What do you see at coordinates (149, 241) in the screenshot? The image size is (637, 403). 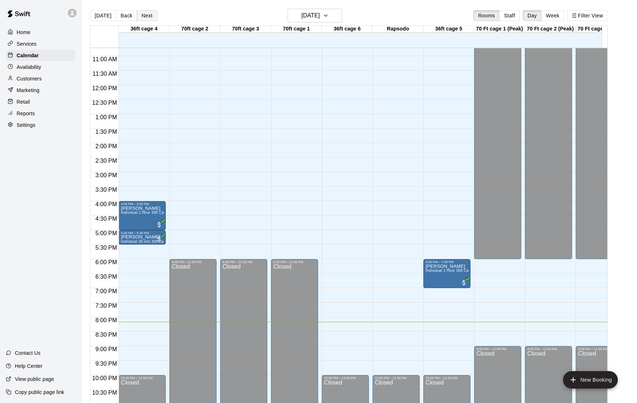 I see `span: Individual 30 min 36ft cage rental` at bounding box center [149, 241].